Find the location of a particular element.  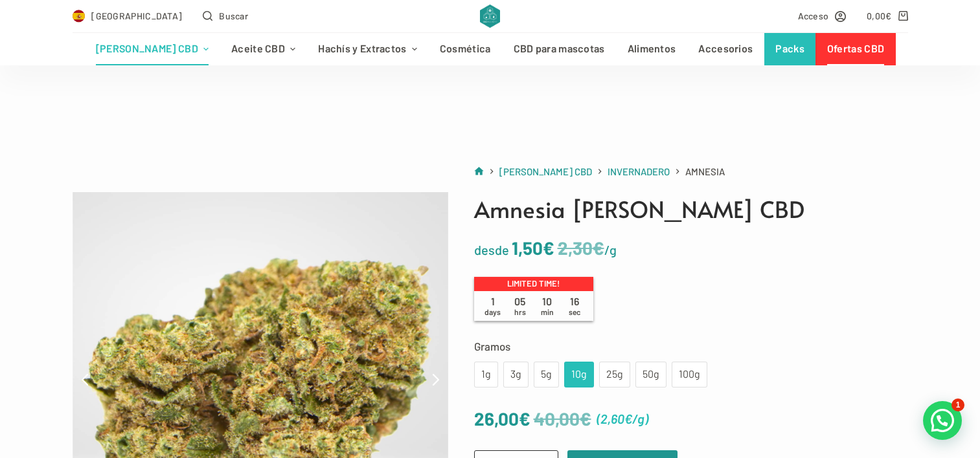

a: Alimentos is located at coordinates (652, 49).